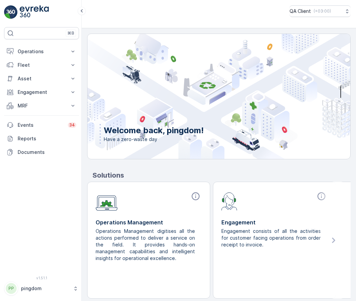 The height and width of the screenshot is (301, 356). Describe the element at coordinates (272, 238) in the screenshot. I see `p: Engagement consists of all the activities for customer facing operations from order receipt to in...` at that location.